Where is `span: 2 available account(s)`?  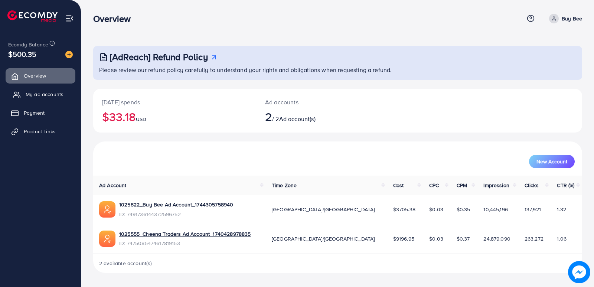
span: 2 available account(s) is located at coordinates (126, 263).